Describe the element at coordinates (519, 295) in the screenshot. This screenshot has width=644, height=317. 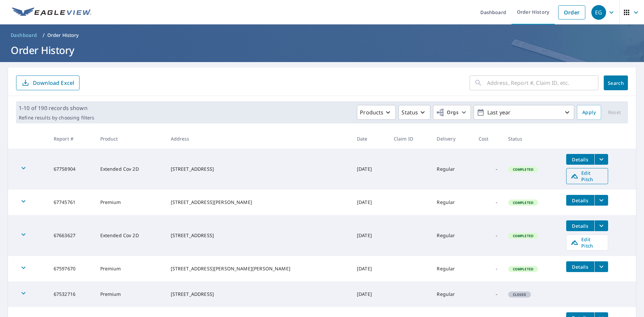
I see `span: Closed` at that location.